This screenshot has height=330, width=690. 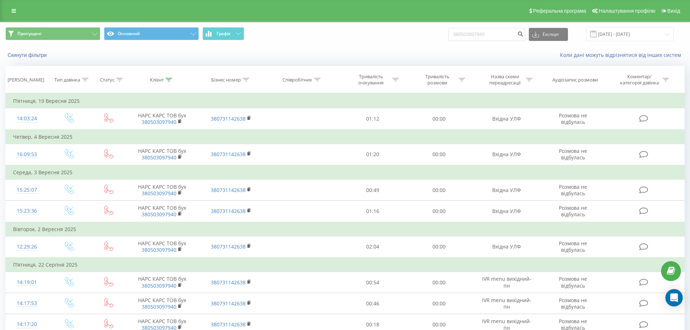 What do you see at coordinates (627, 11) in the screenshot?
I see `span: Налаштування профілю` at bounding box center [627, 11].